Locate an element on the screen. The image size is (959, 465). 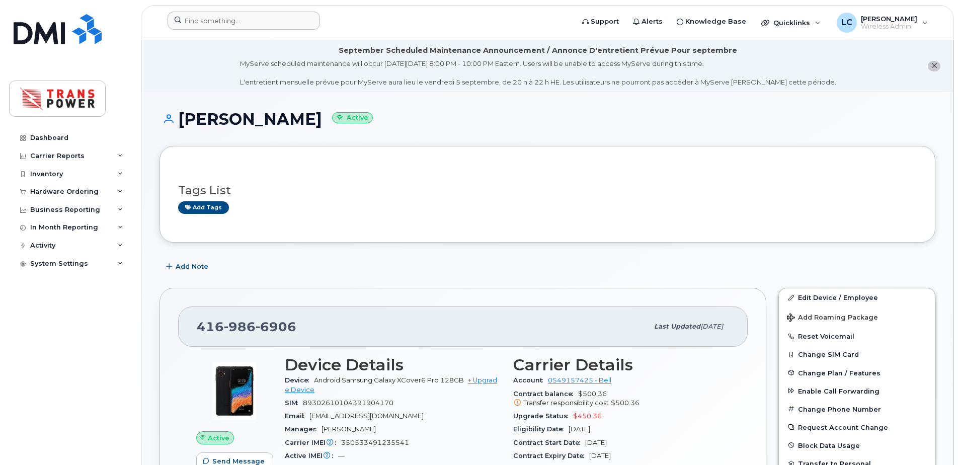
div: September Scheduled Maintenance Announcement / Annonce D'entretient Prévue Pour septembre is located at coordinates (538, 50).